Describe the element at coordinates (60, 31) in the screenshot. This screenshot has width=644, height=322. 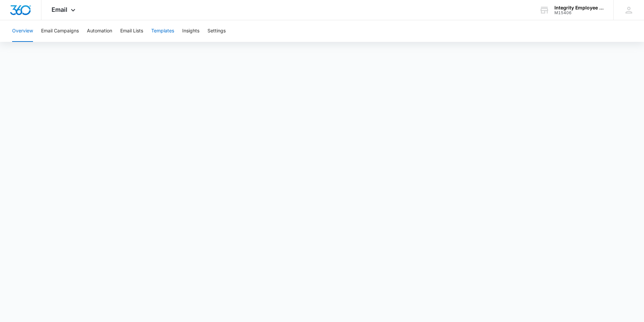
I see `button: Email Campaigns` at that location.